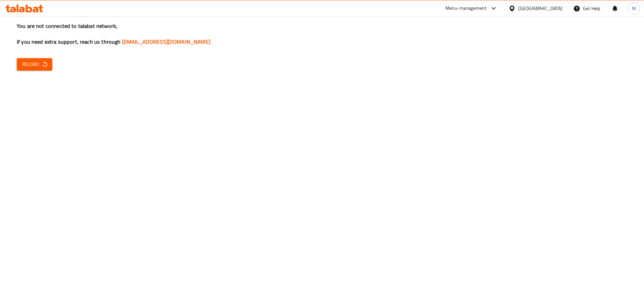 Image resolution: width=644 pixels, height=292 pixels. Describe the element at coordinates (34, 64) in the screenshot. I see `button: Reload` at that location.